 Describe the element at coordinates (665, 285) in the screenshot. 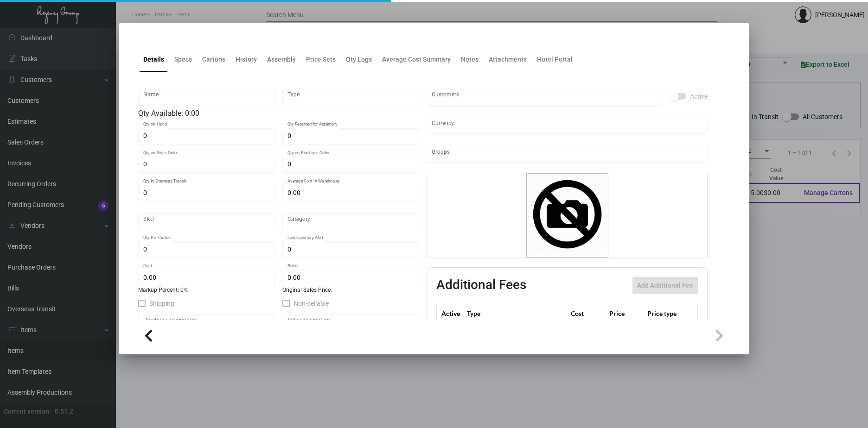

I see `button: Add Additional Fee` at that location.